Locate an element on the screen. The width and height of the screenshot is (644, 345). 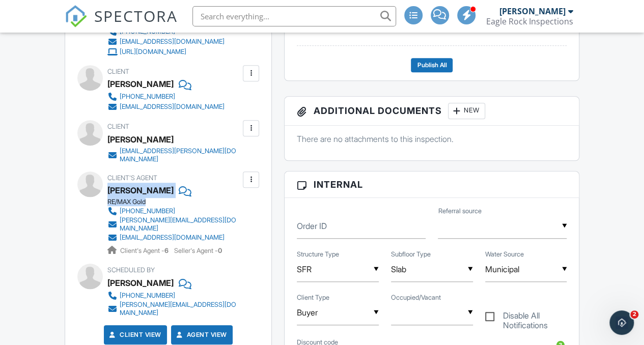
label: Client Type is located at coordinates (313, 297).